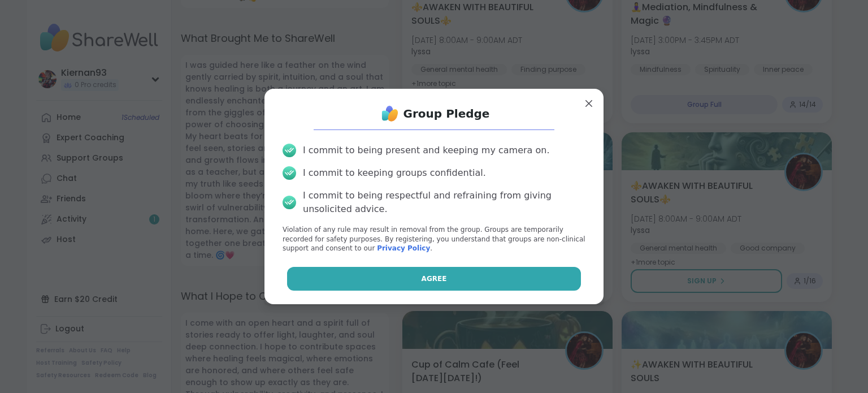 The height and width of the screenshot is (393, 868). I want to click on h1: Group Pledge, so click(447, 114).